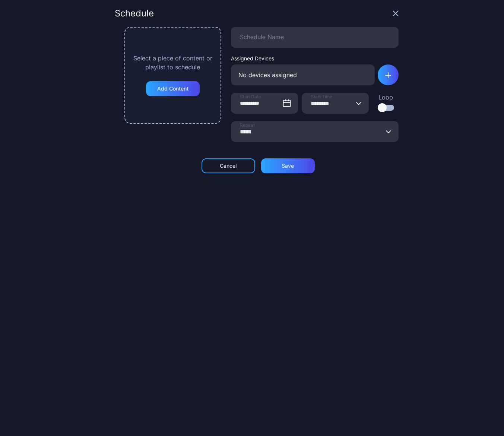 The height and width of the screenshot is (436, 504). I want to click on div: Cancel, so click(228, 166).